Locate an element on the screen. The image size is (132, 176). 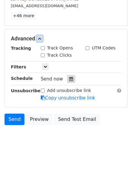
a: Send Test Email is located at coordinates (77, 120).